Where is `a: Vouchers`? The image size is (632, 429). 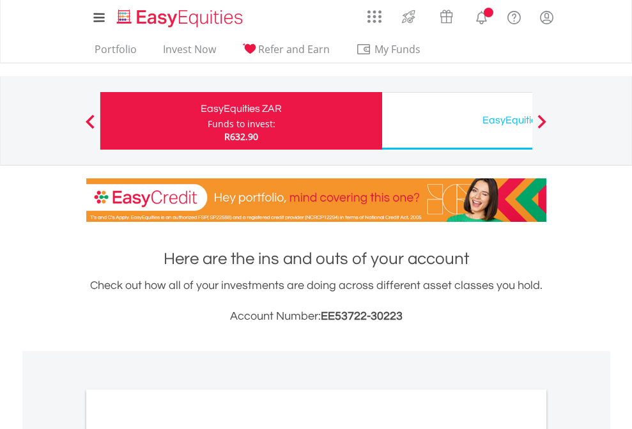
a: Vouchers is located at coordinates (446, 15).